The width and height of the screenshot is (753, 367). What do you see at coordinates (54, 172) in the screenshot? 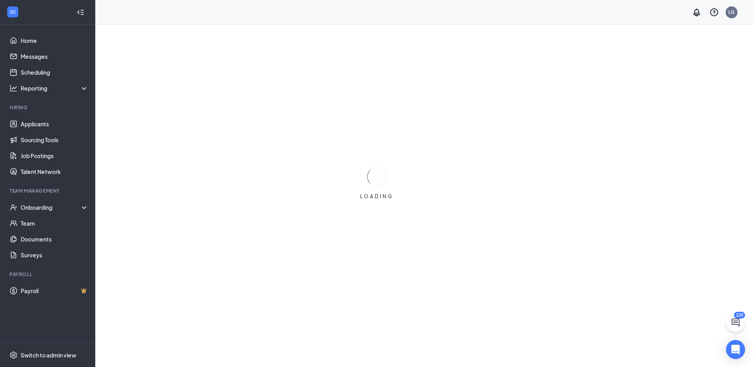
I see `a: Talent Network` at bounding box center [54, 172].